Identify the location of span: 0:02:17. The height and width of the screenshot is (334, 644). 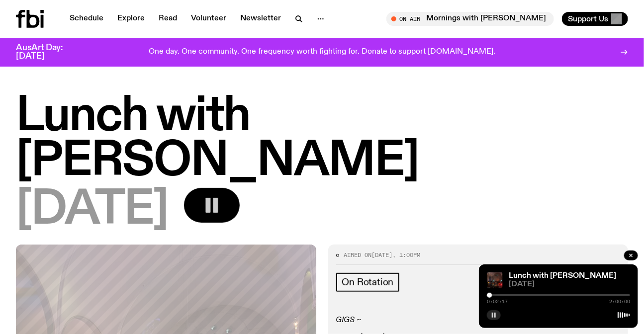
(497, 301).